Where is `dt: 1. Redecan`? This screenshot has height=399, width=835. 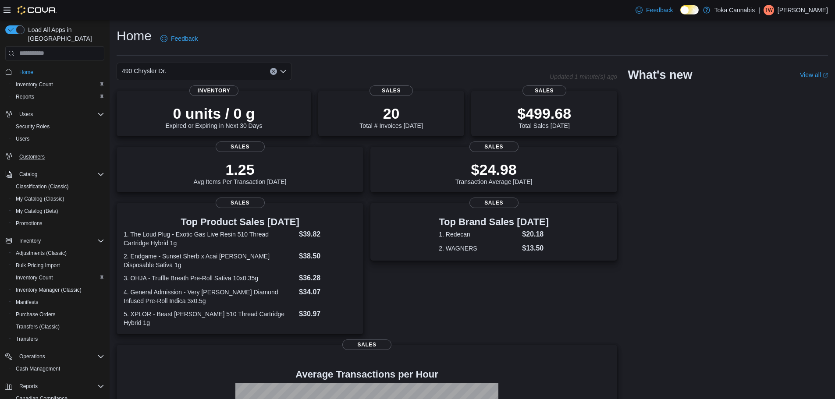
dt: 1. Redecan is located at coordinates (479, 235).